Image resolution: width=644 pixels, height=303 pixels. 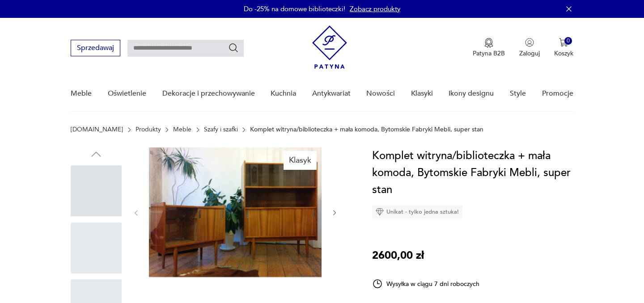 What do you see at coordinates (127, 93) in the screenshot?
I see `a: Oświetlenie` at bounding box center [127, 93].